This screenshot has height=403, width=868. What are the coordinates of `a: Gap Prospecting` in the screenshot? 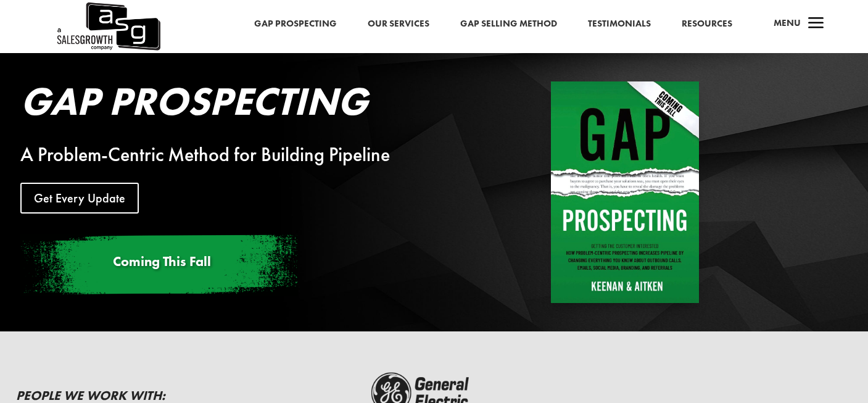 It's located at (296, 24).